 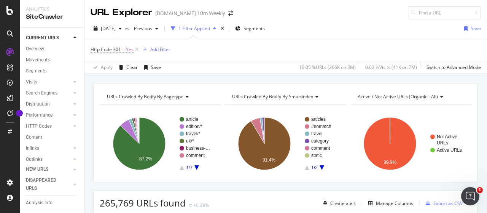 What do you see at coordinates (448, 203) in the screenshot?
I see `div: Export as CSV` at bounding box center [448, 203].